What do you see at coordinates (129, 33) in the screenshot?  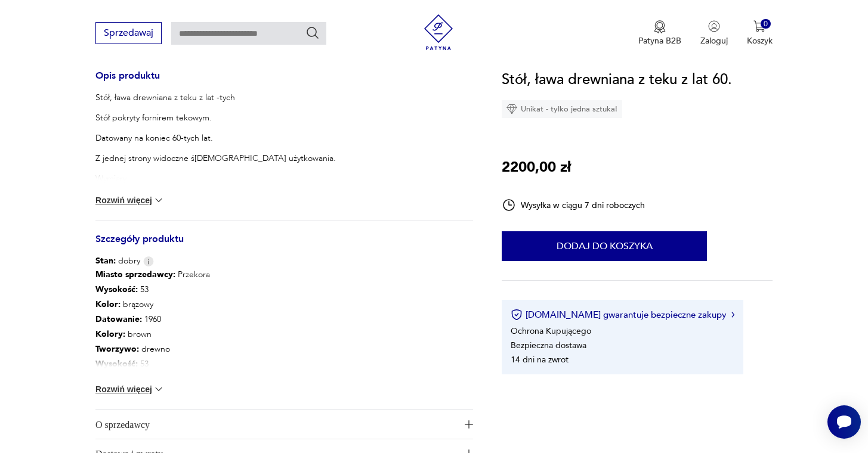 I see `button: Sprzedawaj` at bounding box center [129, 33].